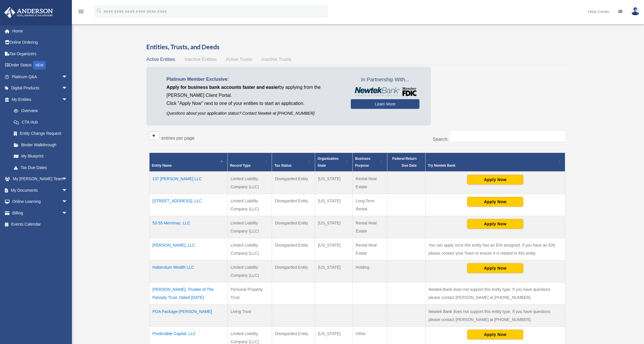 The width and height of the screenshot is (644, 344). I want to click on a: Entity Change Request, so click(41, 134).